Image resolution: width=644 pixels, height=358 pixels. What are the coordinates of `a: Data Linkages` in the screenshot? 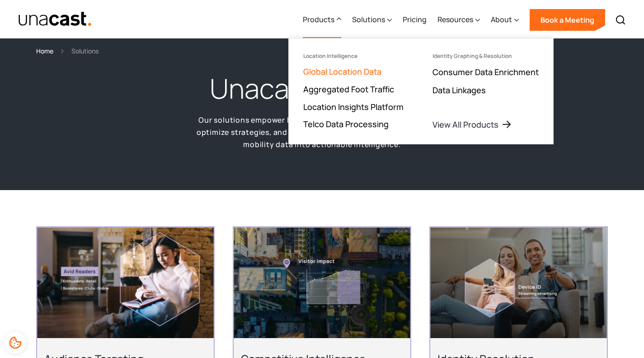 It's located at (459, 90).